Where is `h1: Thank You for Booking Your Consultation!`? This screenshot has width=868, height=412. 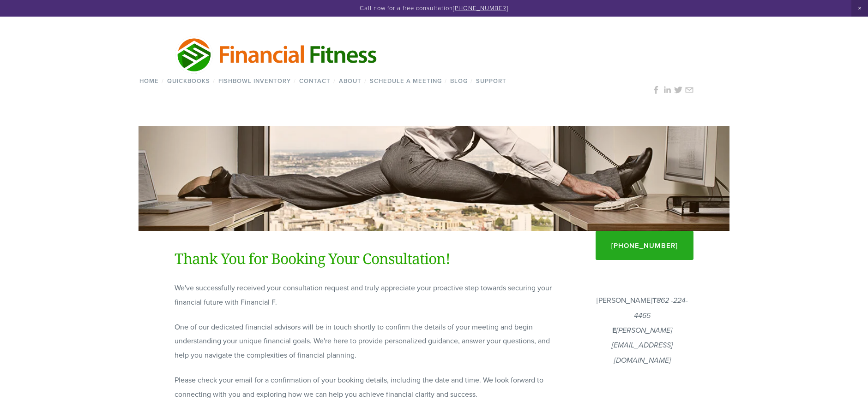 h1: Thank You for Booking Your Consultation! is located at coordinates (364, 258).